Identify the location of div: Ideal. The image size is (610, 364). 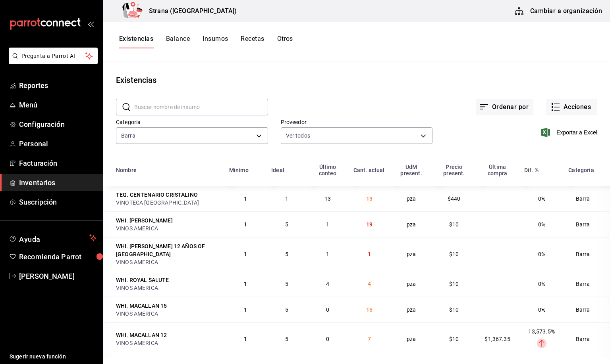
(277, 170).